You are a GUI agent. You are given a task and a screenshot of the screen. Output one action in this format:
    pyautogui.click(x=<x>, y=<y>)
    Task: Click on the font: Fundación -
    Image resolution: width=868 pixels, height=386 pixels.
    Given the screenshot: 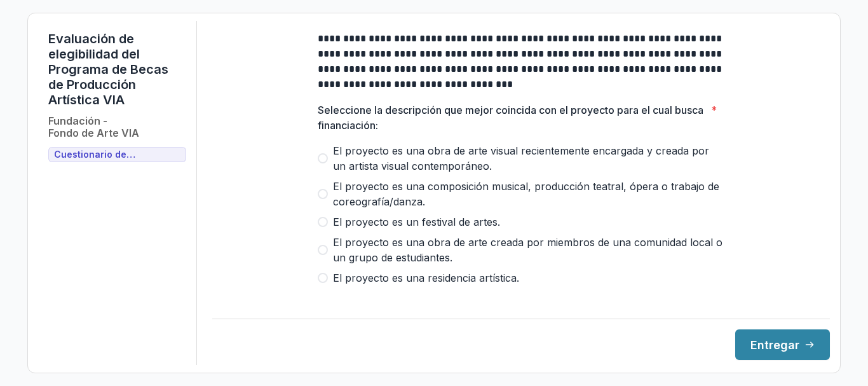 What is the action you would take?
    pyautogui.click(x=77, y=121)
    